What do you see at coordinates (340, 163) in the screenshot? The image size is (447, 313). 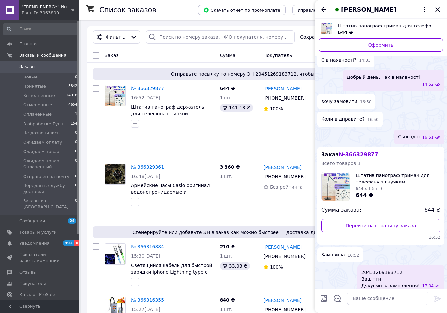 I see `span: Всего товаров: 1` at bounding box center [340, 163].